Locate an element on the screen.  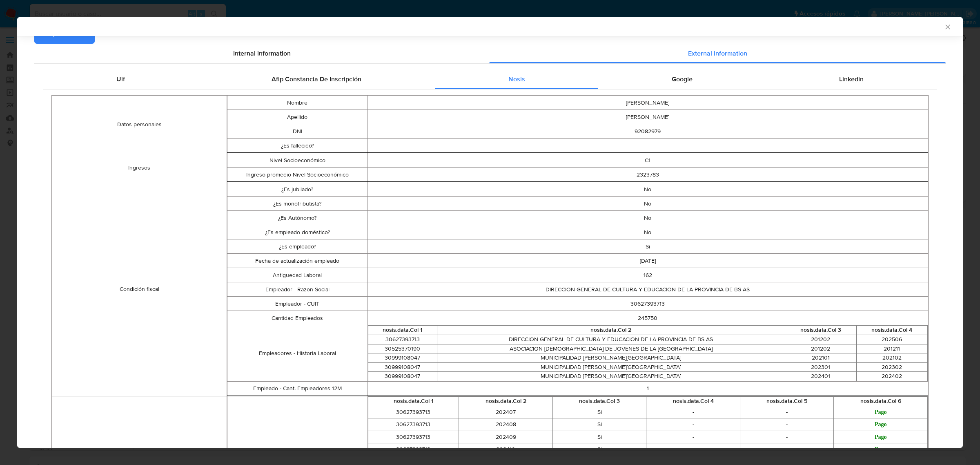
th: nosis.data.Col 6 is located at coordinates (881, 401).